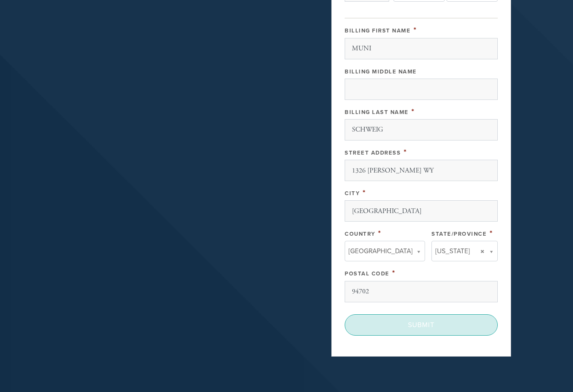 The image size is (573, 392). I want to click on label: City, so click(352, 194).